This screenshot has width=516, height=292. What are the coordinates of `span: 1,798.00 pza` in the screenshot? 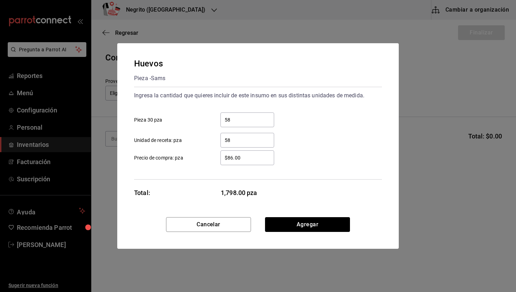 It's located at (247, 192).